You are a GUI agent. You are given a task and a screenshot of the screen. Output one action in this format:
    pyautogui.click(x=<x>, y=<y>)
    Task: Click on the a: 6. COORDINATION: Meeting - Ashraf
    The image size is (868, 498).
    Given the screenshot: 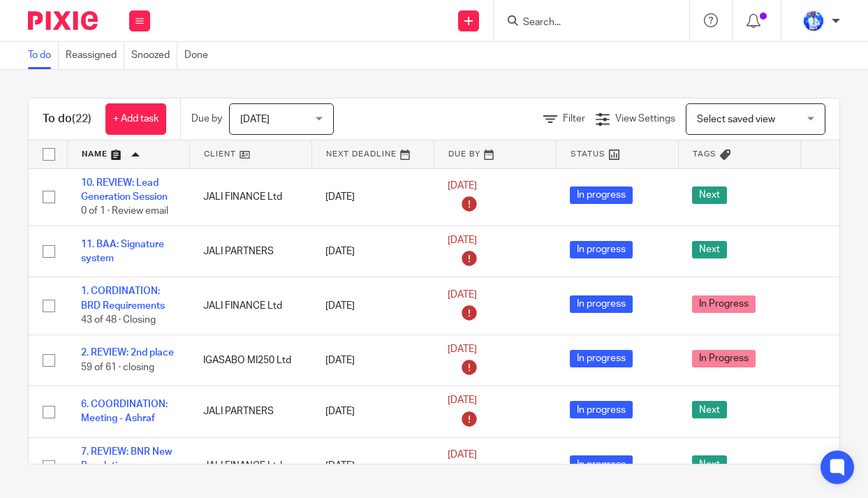 What is the action you would take?
    pyautogui.click(x=124, y=411)
    